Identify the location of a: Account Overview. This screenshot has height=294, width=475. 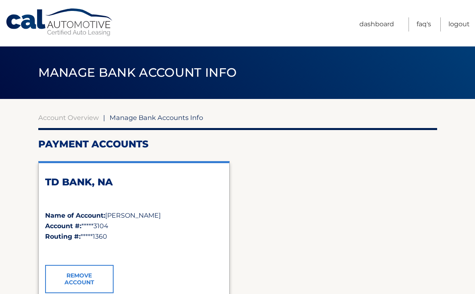
(69, 117).